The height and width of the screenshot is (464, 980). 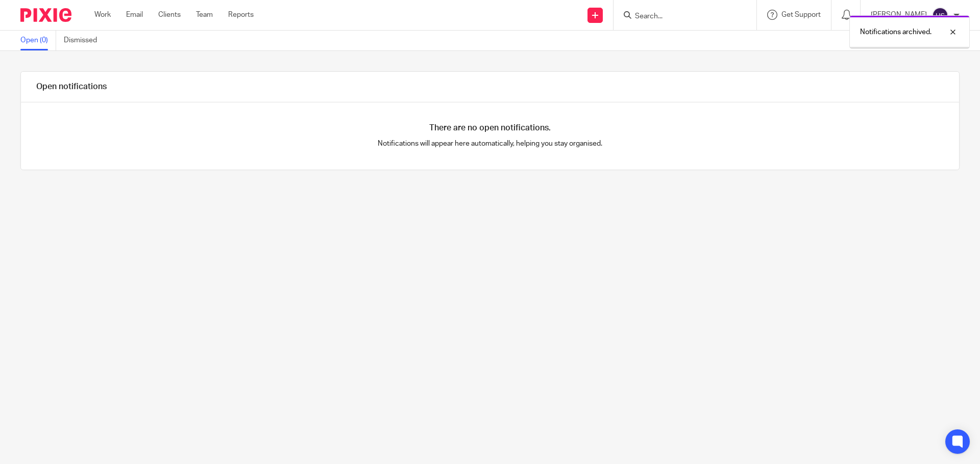 What do you see at coordinates (102, 15) in the screenshot?
I see `a: Work` at bounding box center [102, 15].